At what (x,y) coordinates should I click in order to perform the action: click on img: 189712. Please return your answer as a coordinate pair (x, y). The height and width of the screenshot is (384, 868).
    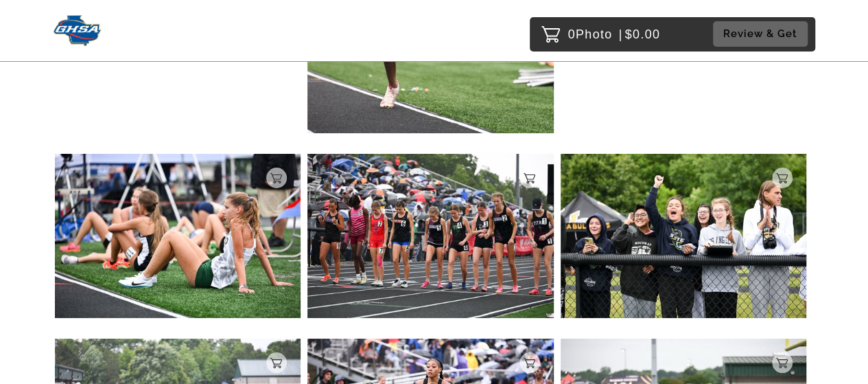
    Looking at the image, I should click on (431, 235).